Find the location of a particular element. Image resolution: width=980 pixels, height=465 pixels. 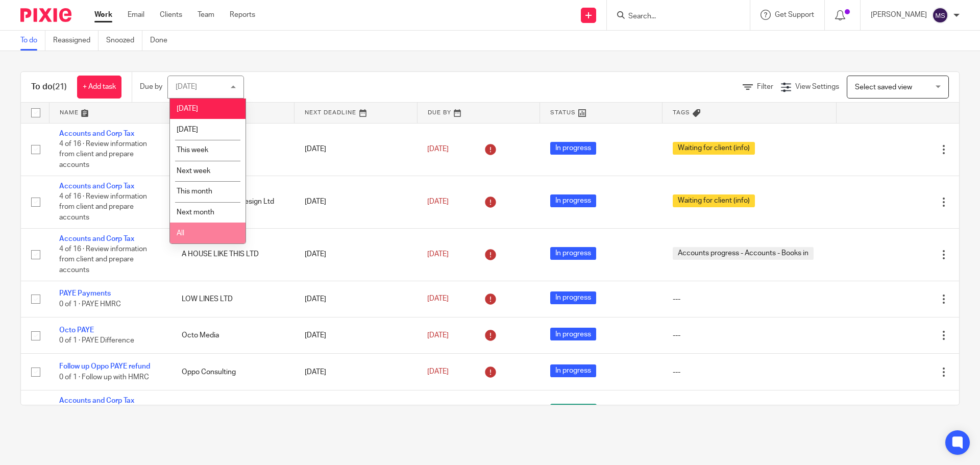

a: To do is located at coordinates (33, 41).